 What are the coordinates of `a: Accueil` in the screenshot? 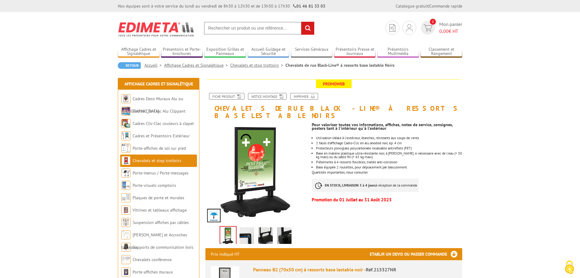 It's located at (154, 65).